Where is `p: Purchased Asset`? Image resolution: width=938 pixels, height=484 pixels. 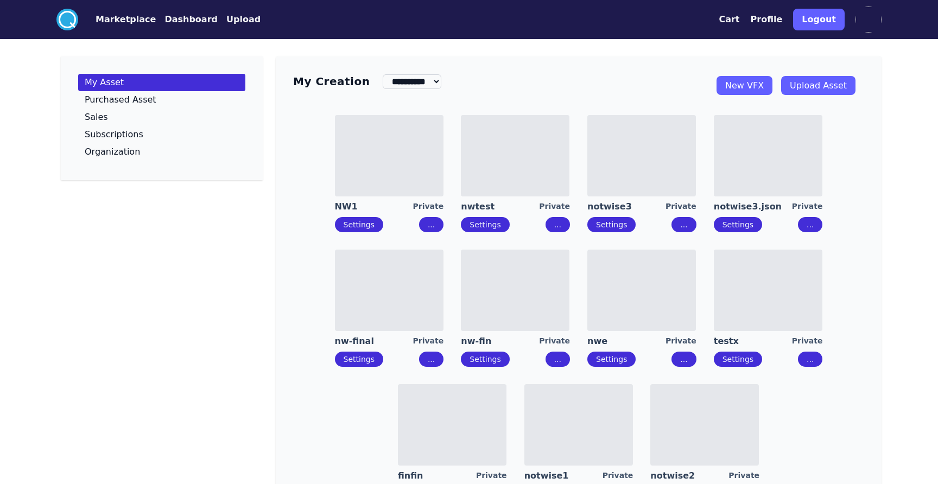 p: Purchased Asset is located at coordinates (121, 100).